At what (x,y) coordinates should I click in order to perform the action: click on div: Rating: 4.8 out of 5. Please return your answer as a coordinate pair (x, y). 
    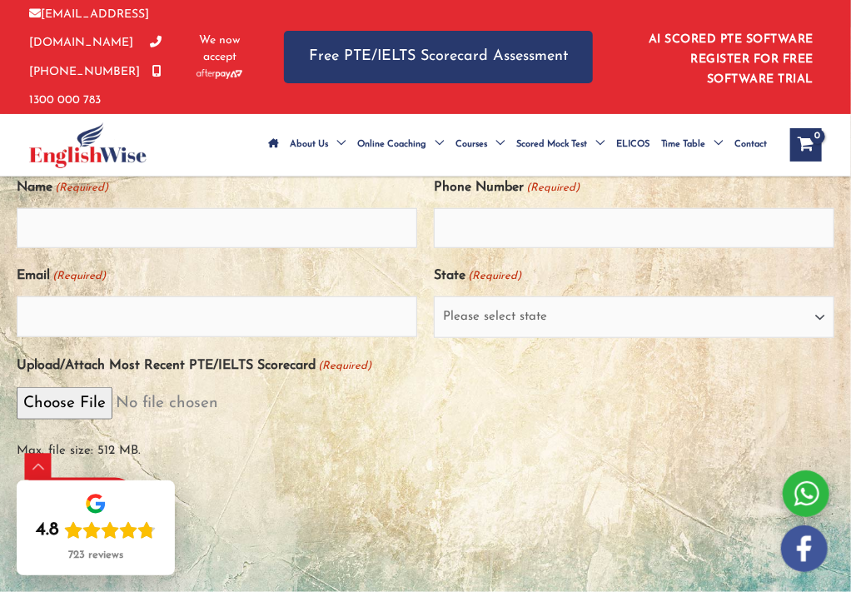
    Looking at the image, I should click on (96, 530).